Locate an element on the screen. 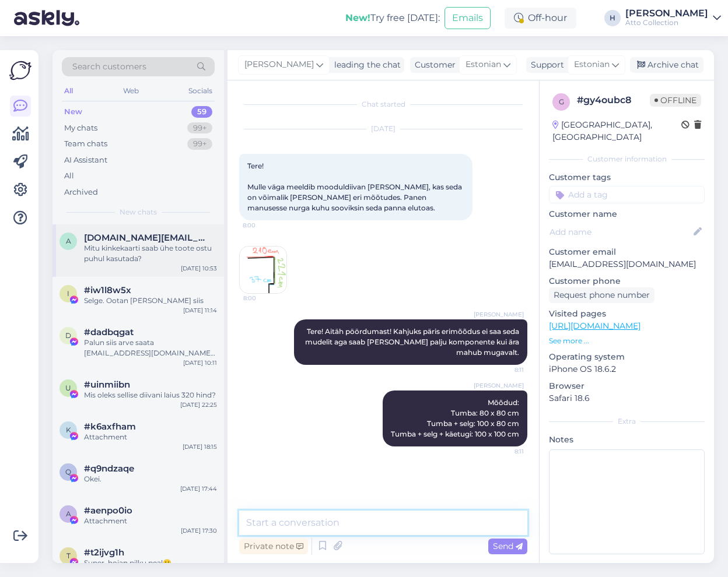 This screenshot has width=728, height=577. p: Customer email is located at coordinates (626, 252).